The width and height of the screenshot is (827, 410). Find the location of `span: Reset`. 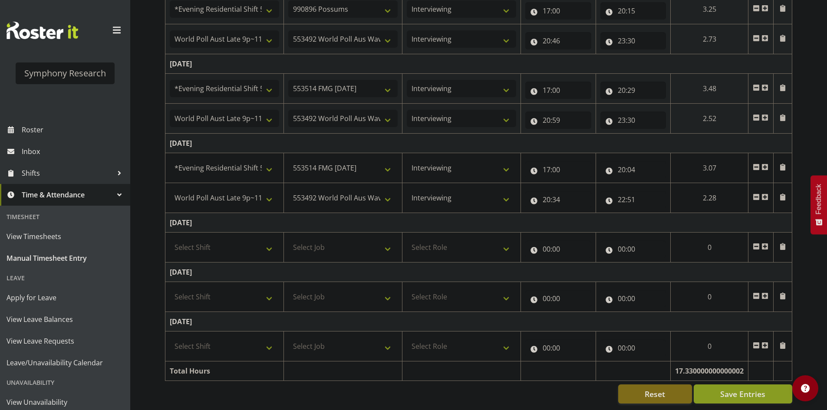

span: Reset is located at coordinates (654, 394).